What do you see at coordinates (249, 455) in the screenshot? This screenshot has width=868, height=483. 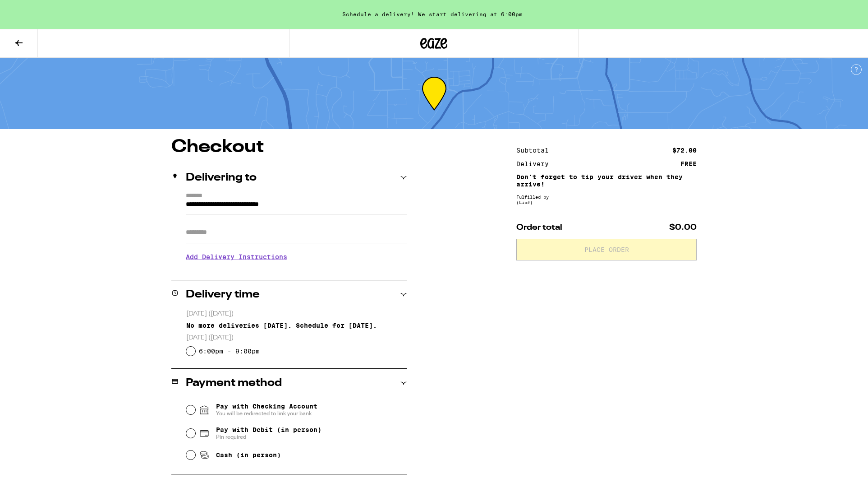 I see `span: Cash (in person)` at bounding box center [249, 455].